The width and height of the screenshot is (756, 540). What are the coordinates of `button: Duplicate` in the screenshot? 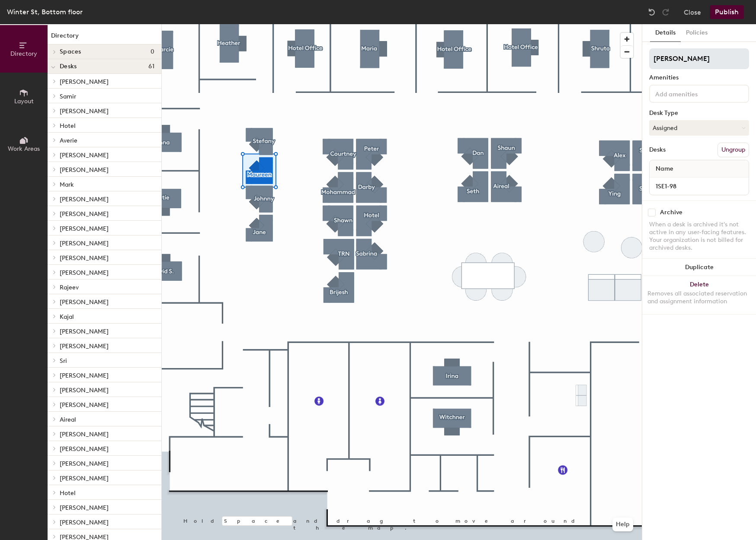 It's located at (699, 267).